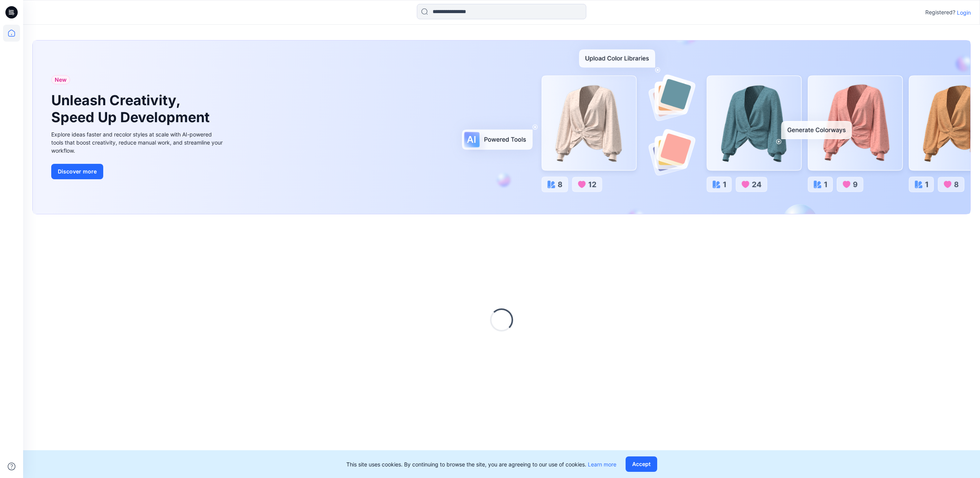  What do you see at coordinates (138, 172) in the screenshot?
I see `a: Discover more` at bounding box center [138, 172].